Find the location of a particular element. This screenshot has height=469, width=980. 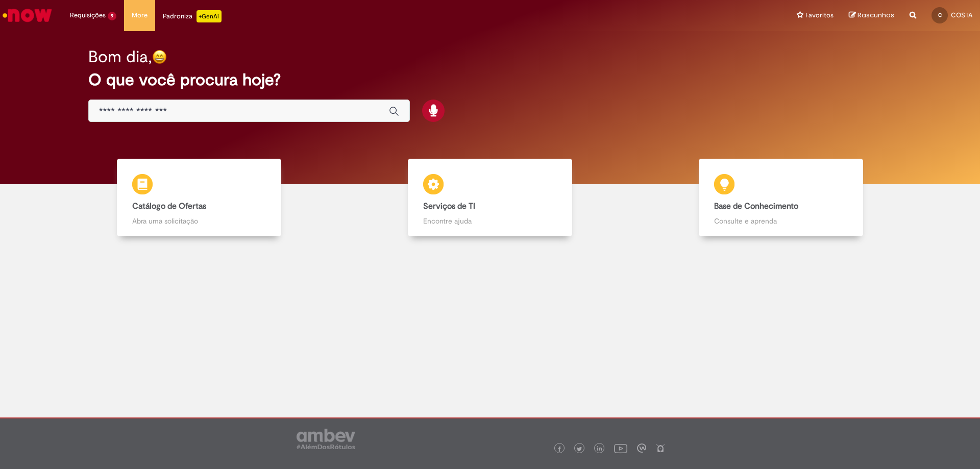

p: Encontre ajuda is located at coordinates (490, 221).